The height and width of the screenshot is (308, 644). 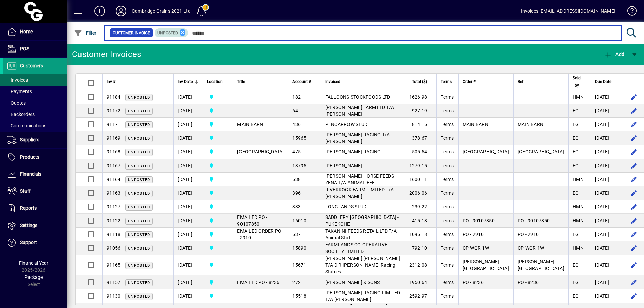 What do you see at coordinates (35, 31) in the screenshot?
I see `a: Home` at bounding box center [35, 31].